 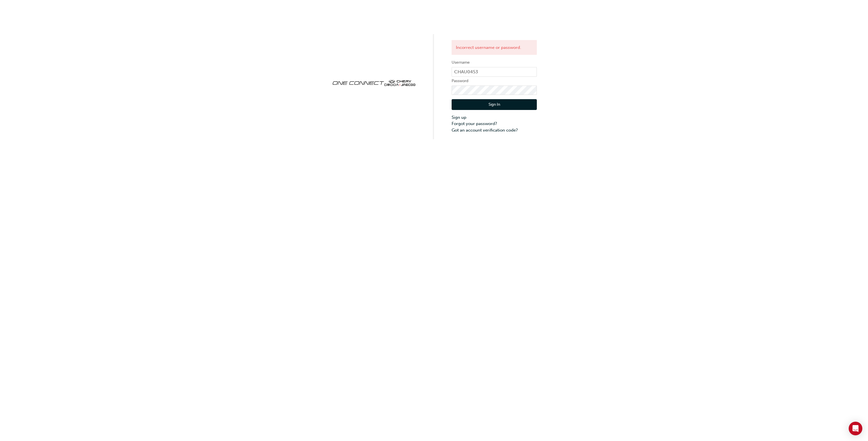 What do you see at coordinates (494, 105) in the screenshot?
I see `button: Sign In` at bounding box center [494, 105].